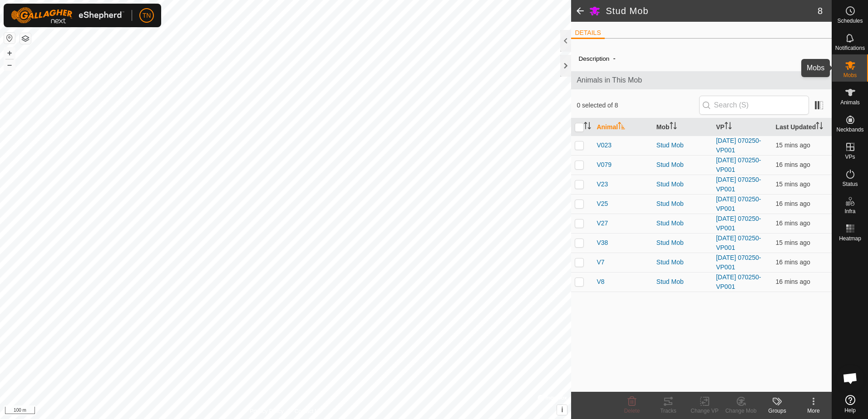  What do you see at coordinates (741, 411) in the screenshot?
I see `div: Change Mob` at bounding box center [741, 411].